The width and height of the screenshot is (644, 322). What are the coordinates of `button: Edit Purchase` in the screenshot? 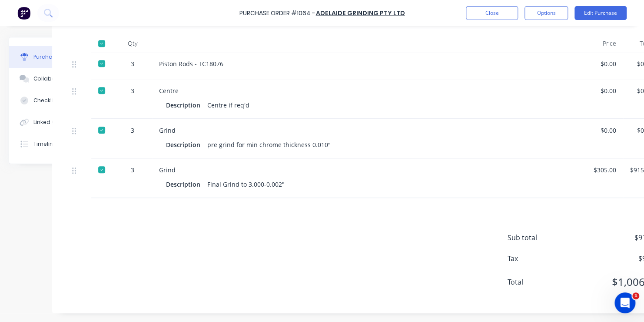 It's located at (601, 13).